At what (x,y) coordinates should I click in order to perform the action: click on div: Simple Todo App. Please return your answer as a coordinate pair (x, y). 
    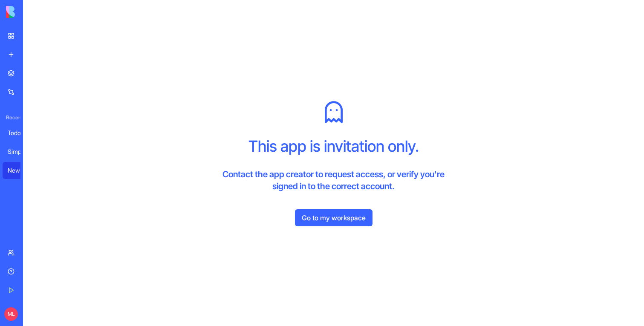
    Looking at the image, I should click on (20, 151).